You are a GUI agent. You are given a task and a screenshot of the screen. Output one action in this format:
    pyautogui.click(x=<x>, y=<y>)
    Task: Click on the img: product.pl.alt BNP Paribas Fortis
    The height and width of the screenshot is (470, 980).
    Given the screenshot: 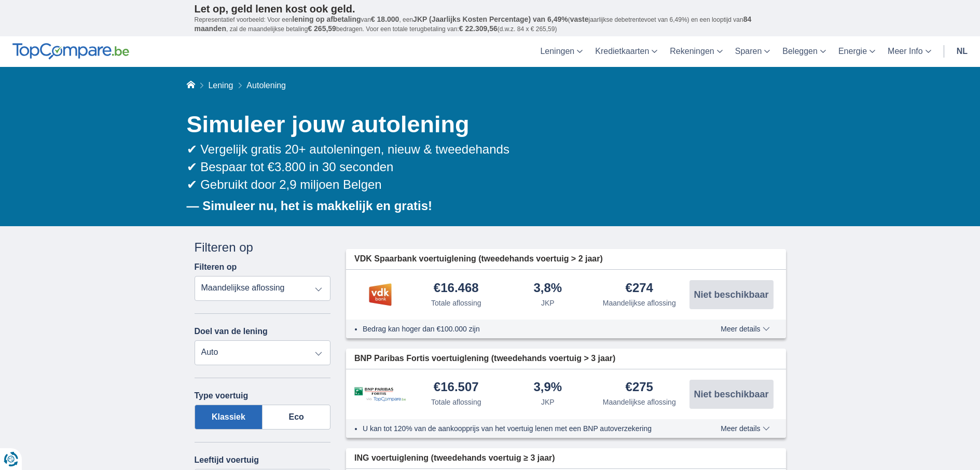 What is the action you would take?
    pyautogui.click(x=380, y=394)
    